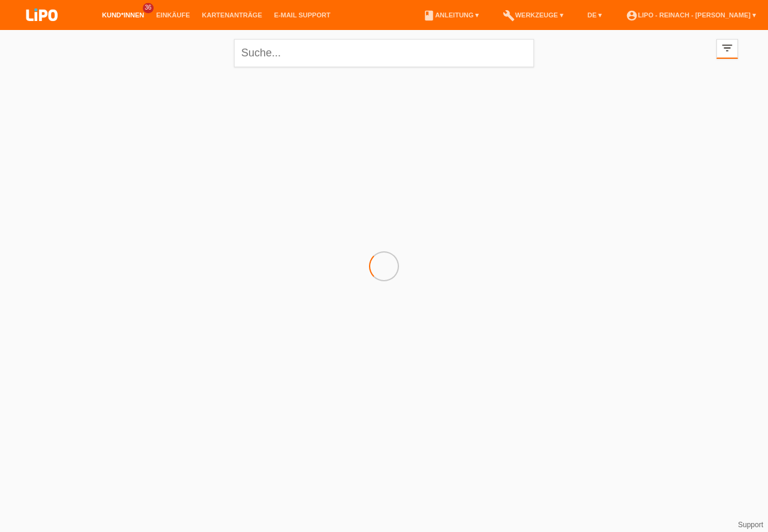 Image resolution: width=768 pixels, height=532 pixels. What do you see at coordinates (508, 16) in the screenshot?
I see `i: build` at bounding box center [508, 16].